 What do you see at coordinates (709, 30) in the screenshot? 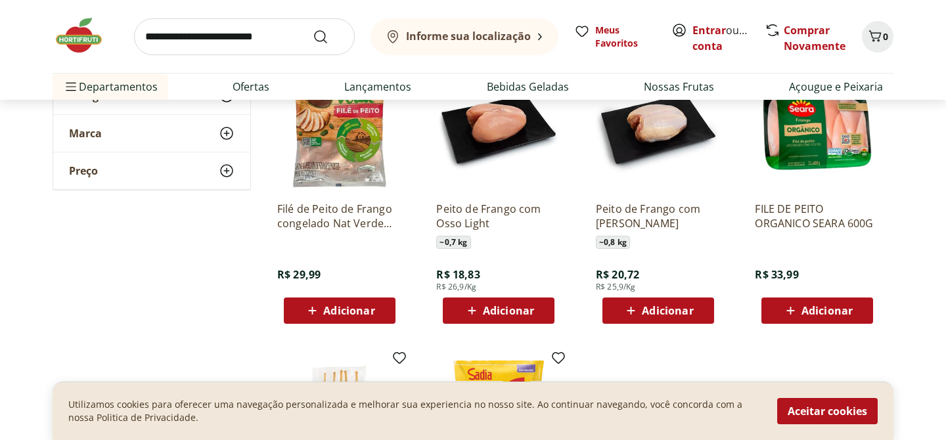
I see `a: Entrar` at bounding box center [709, 30].